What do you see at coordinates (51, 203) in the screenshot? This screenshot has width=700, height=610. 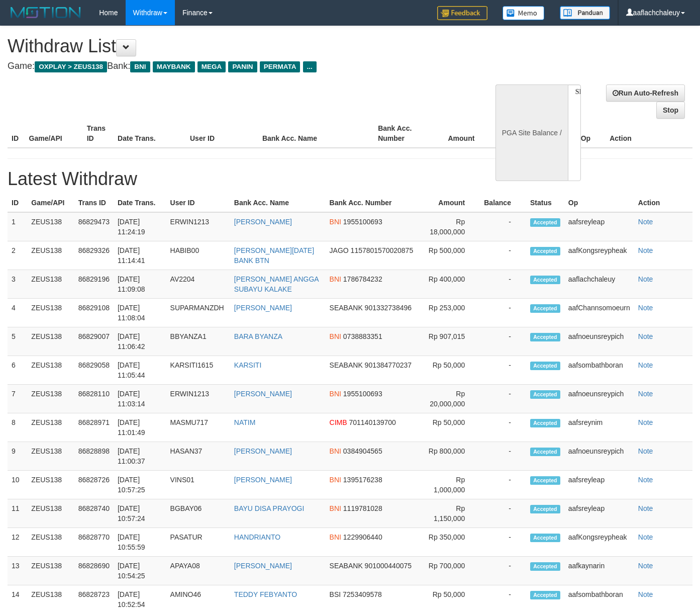 I see `th: Game/API` at bounding box center [51, 203].